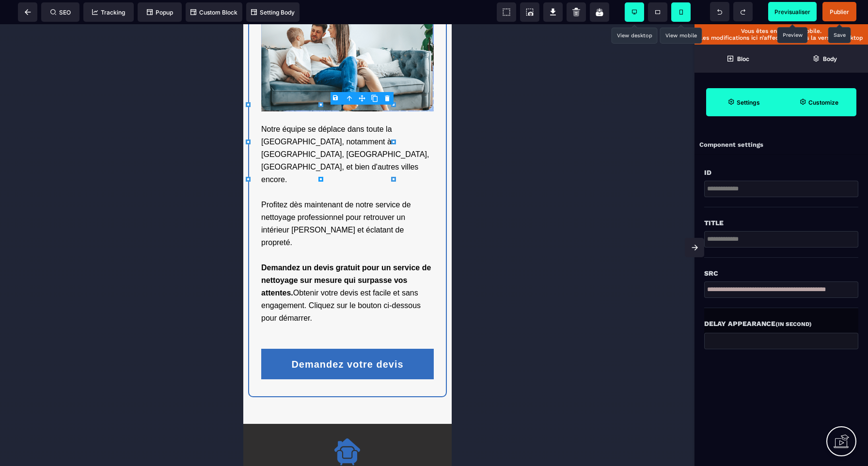 The height and width of the screenshot is (466, 868). I want to click on span: Publier, so click(840, 12).